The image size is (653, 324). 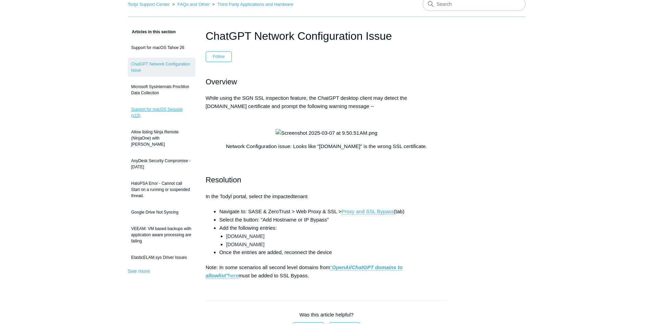 What do you see at coordinates (193, 4) in the screenshot?
I see `a: FAQs and Other` at bounding box center [193, 4].